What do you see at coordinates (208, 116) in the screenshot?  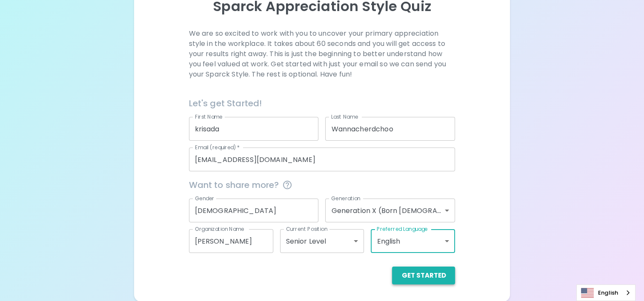 I see `label: First Name` at bounding box center [208, 116].